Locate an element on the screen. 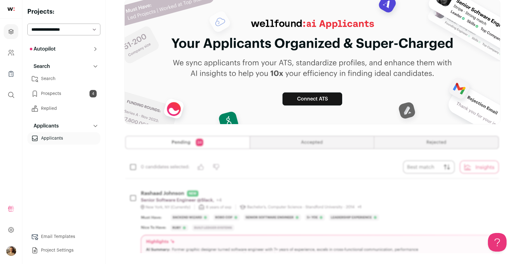  a: Projects is located at coordinates (11, 32).